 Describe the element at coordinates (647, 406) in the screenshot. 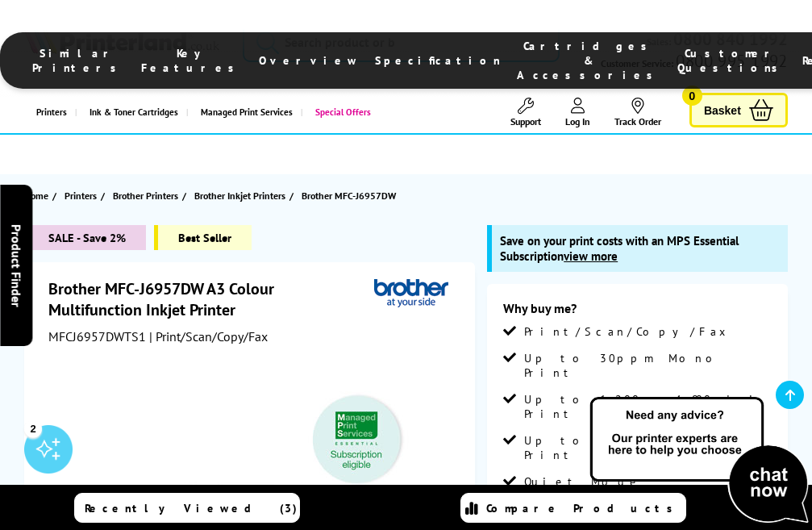

I see `span: Up to 1,200 x 4,800 dpi Print` at that location.